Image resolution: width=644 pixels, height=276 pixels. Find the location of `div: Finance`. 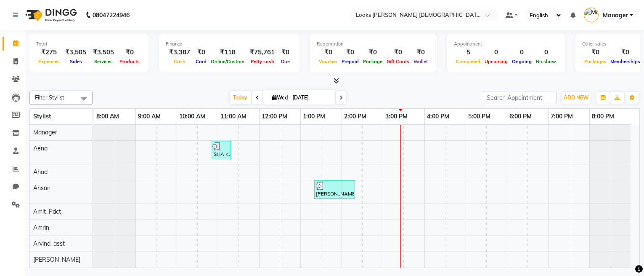

div: Finance is located at coordinates (229, 44).